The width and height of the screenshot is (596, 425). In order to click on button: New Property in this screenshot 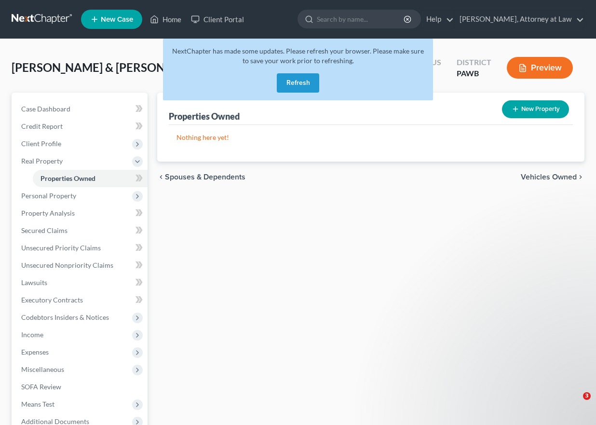, I will do `click(535, 109)`.